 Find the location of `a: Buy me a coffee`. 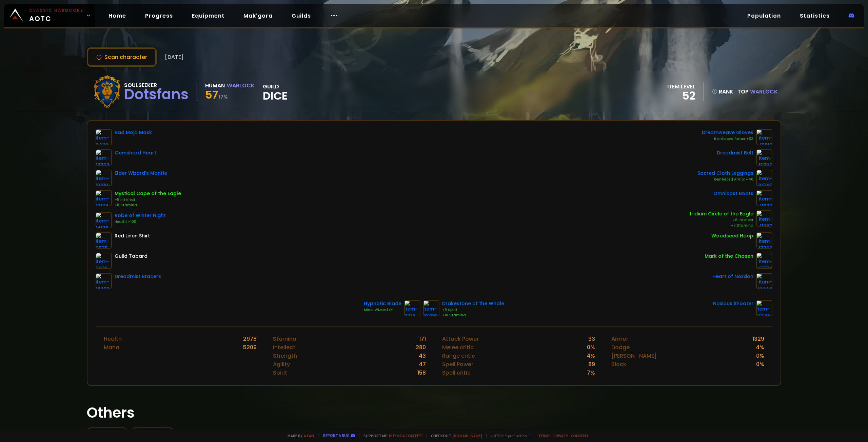

a: Buy me a coffee is located at coordinates (405, 436).